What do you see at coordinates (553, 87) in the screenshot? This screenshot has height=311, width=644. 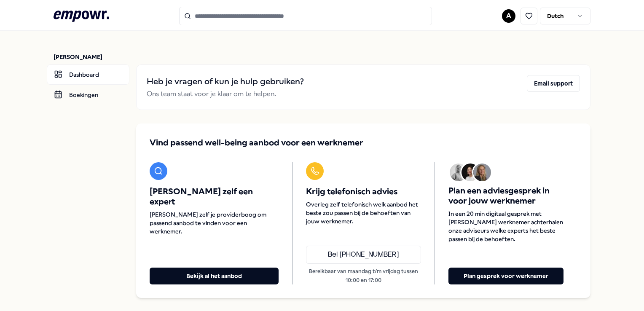 I see `a: Email support` at bounding box center [553, 87].